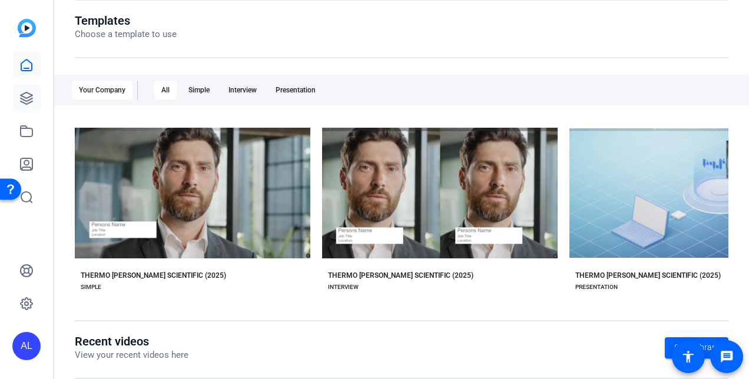 This screenshot has width=749, height=379. I want to click on div: Your Company, so click(102, 90).